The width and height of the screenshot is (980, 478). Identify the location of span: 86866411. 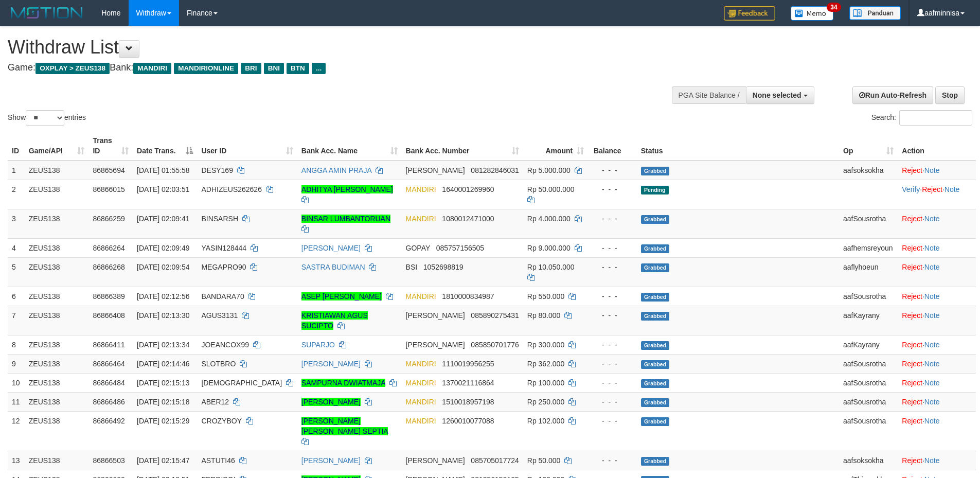
(108, 345).